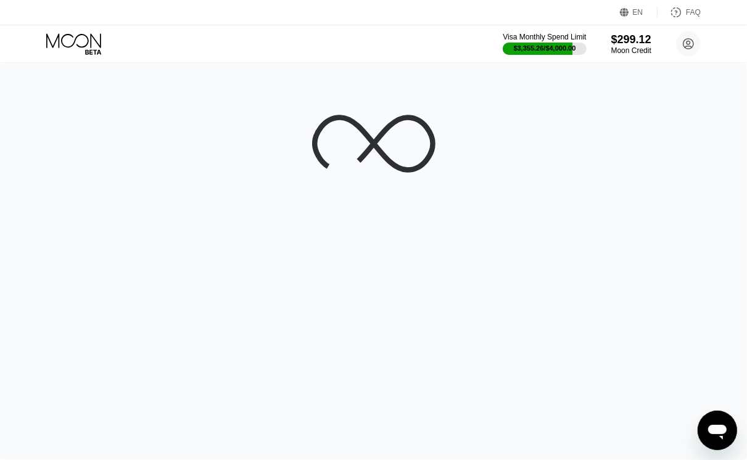  I want to click on div: $299.12, so click(631, 39).